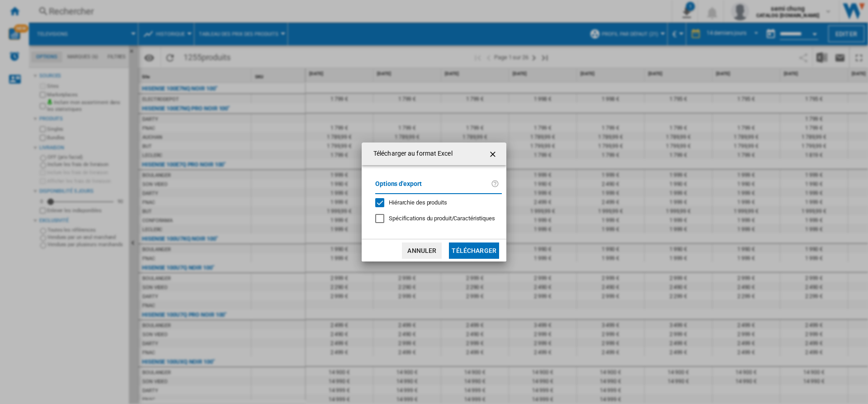 This screenshot has height=404, width=868. I want to click on md-dialog: Télécharger au ..., so click(434, 202).